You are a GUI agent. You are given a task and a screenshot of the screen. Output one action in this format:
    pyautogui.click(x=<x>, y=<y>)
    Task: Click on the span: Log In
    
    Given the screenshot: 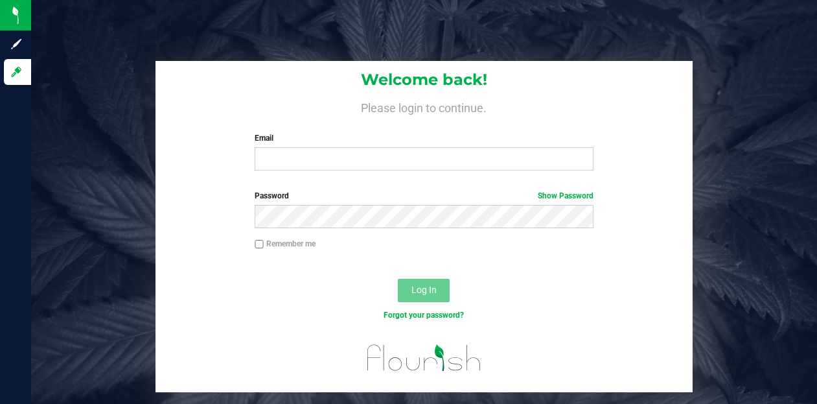 What is the action you would take?
    pyautogui.click(x=424, y=290)
    